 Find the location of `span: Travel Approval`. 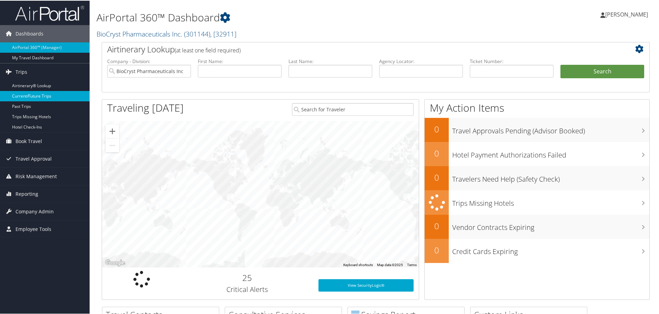

span: Travel Approval is located at coordinates (33, 158).